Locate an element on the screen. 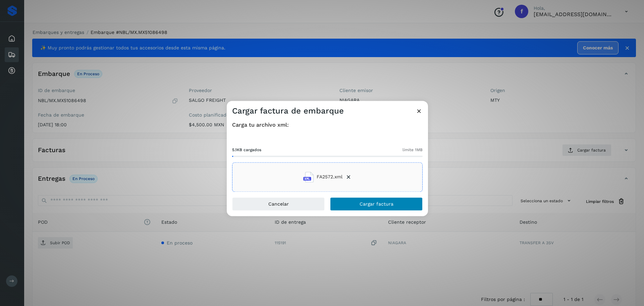  h3: Cargar factura de embarque is located at coordinates (288, 111).